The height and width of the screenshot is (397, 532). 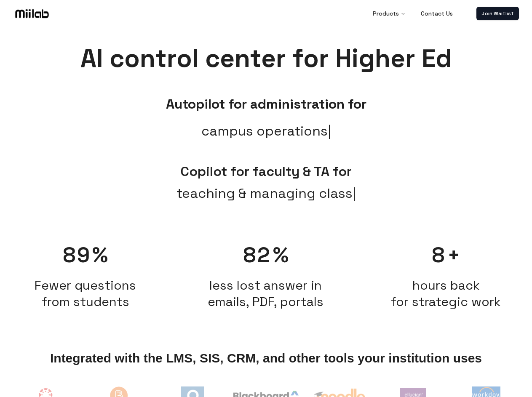 What do you see at coordinates (389, 14) in the screenshot?
I see `button: Products` at bounding box center [389, 14].